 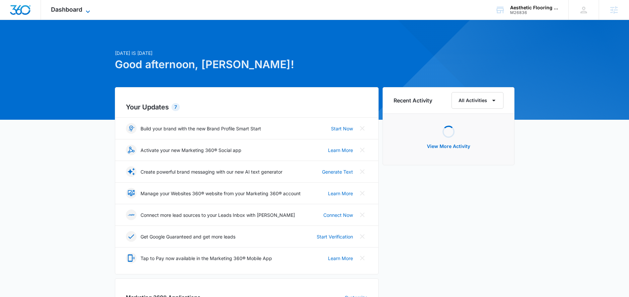 I want to click on p: Get Google Guaranteed and get more leads, so click(x=188, y=237).